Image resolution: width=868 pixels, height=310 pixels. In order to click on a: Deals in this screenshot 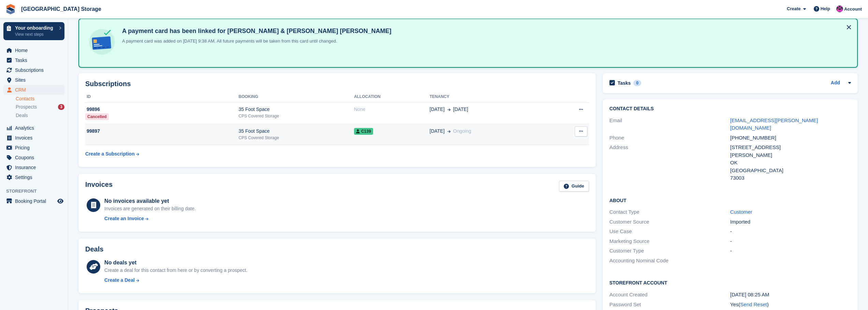, I will do `click(40, 115)`.